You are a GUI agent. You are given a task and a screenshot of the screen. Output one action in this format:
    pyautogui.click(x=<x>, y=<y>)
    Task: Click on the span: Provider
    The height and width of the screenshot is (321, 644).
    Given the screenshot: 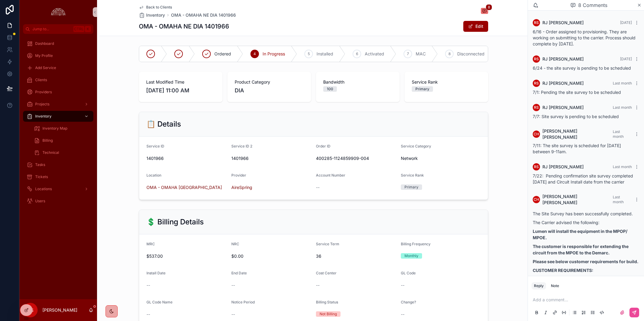 What is the action you would take?
    pyautogui.click(x=238, y=175)
    